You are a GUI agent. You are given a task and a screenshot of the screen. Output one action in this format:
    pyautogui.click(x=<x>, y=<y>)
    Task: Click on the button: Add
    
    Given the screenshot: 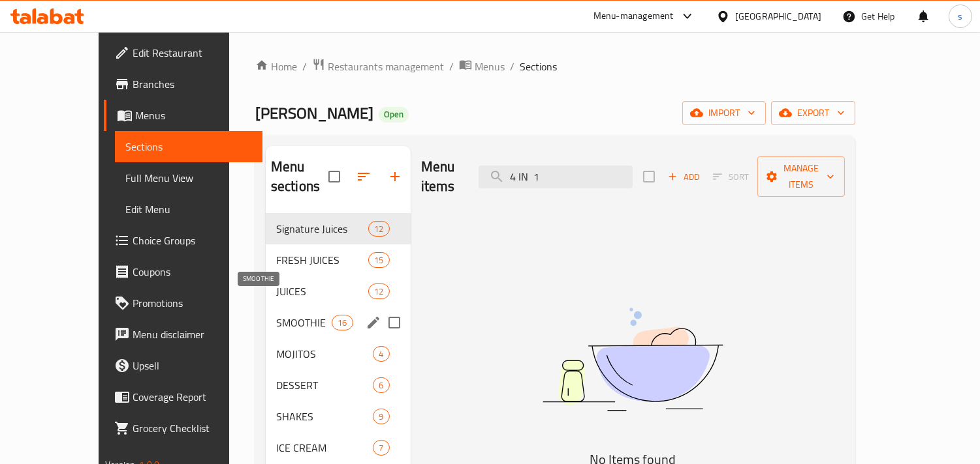 What is the action you would take?
    pyautogui.click(x=684, y=177)
    